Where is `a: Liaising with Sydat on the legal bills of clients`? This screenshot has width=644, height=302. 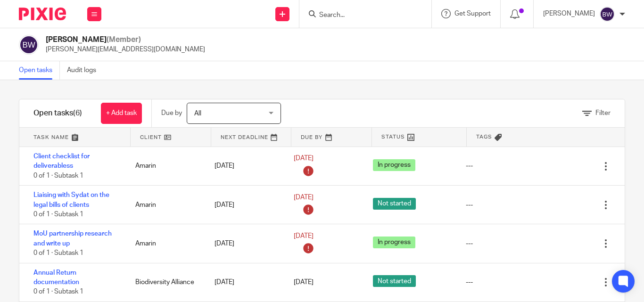 a: Liaising with Sydat on the legal bills of clients is located at coordinates (71, 200).